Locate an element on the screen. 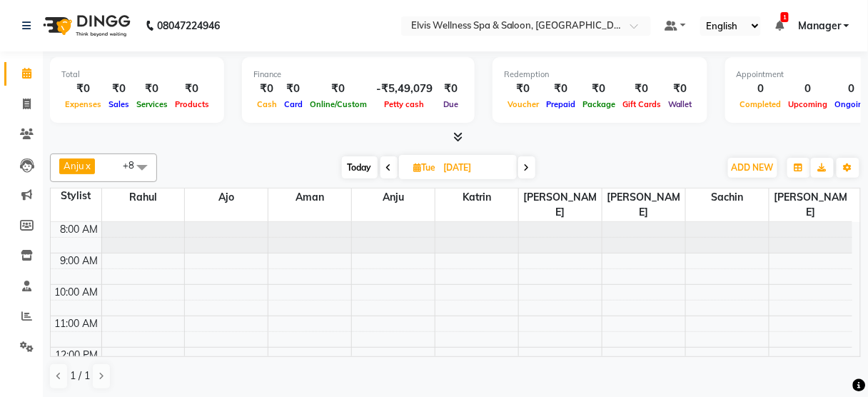 This screenshot has width=868, height=397. span: Wallet is located at coordinates (680, 104).